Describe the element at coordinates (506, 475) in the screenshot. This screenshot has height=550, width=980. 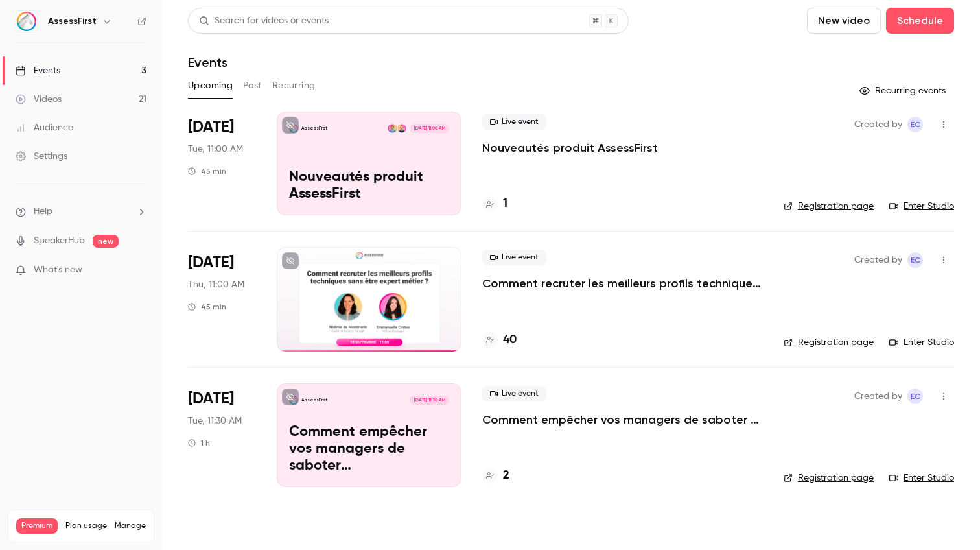
I see `h4: 2` at that location.